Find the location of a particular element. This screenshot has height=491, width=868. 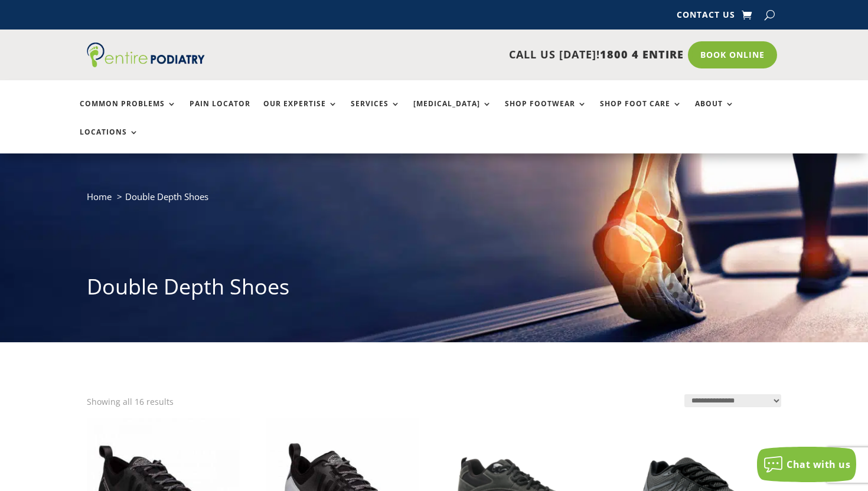

select: Shop order is located at coordinates (733, 401).